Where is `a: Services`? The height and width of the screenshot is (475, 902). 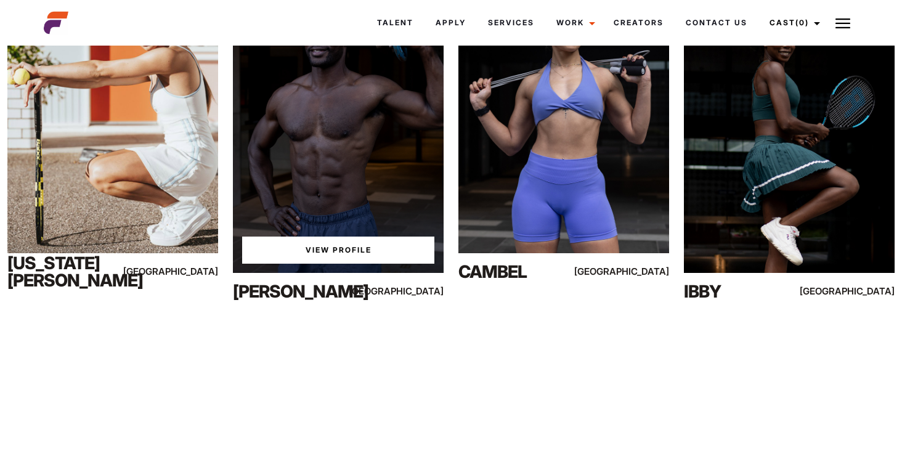 a: Services is located at coordinates (511, 23).